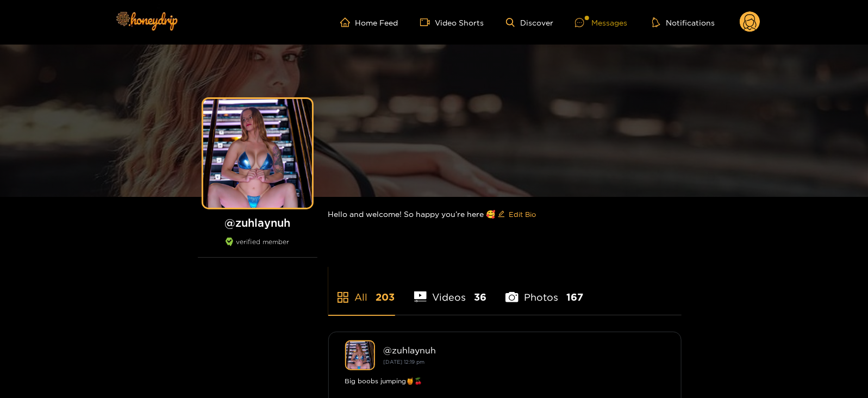  Describe the element at coordinates (524, 350) in the screenshot. I see `div: @ zuhlaynuh` at that location.